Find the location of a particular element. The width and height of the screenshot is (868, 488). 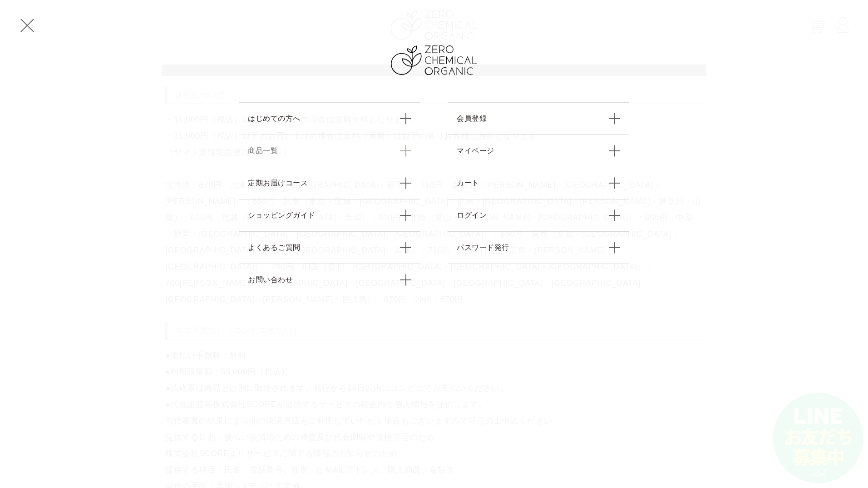

a: ショッピングガイド is located at coordinates (330, 215).